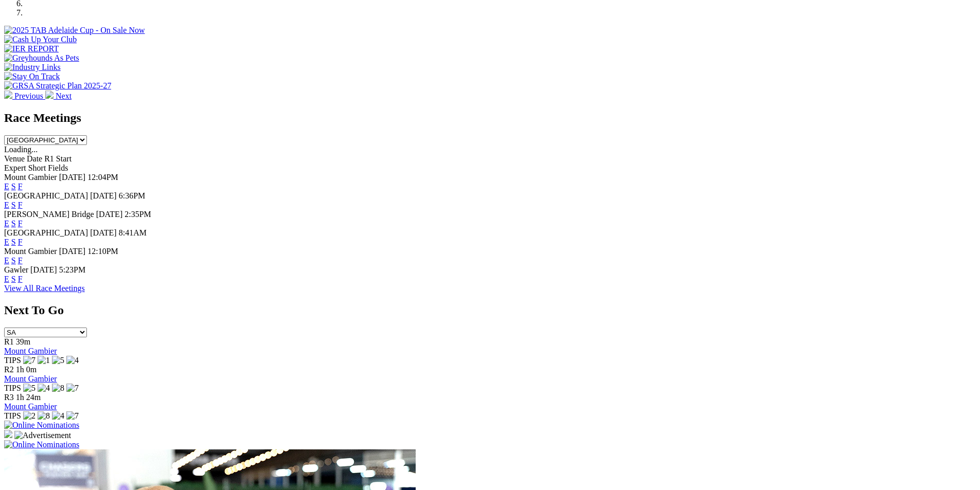 Image resolution: width=980 pixels, height=490 pixels. Describe the element at coordinates (8, 397) in the screenshot. I see `span: R3` at that location.